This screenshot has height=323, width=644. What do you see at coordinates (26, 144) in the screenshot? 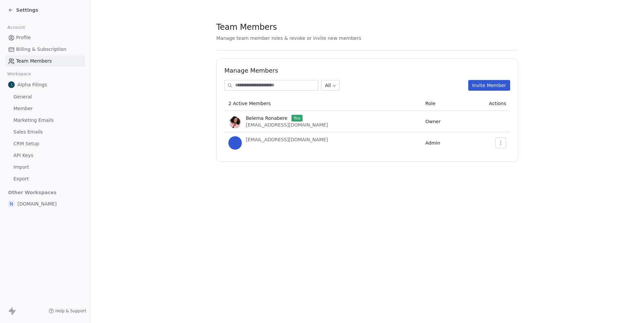
I see `span: CRM Setup` at bounding box center [26, 144].